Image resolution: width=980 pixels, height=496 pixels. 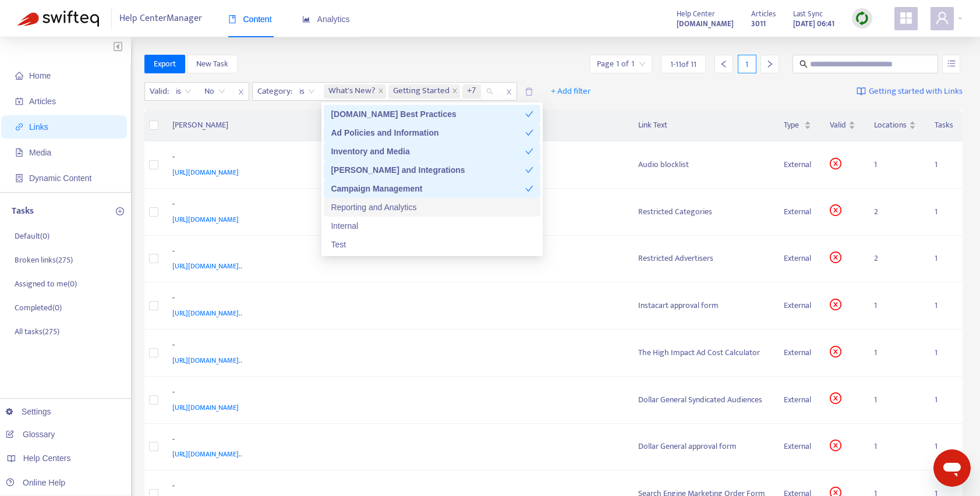 What do you see at coordinates (952, 64) in the screenshot?
I see `span: unordered-list` at bounding box center [952, 64].